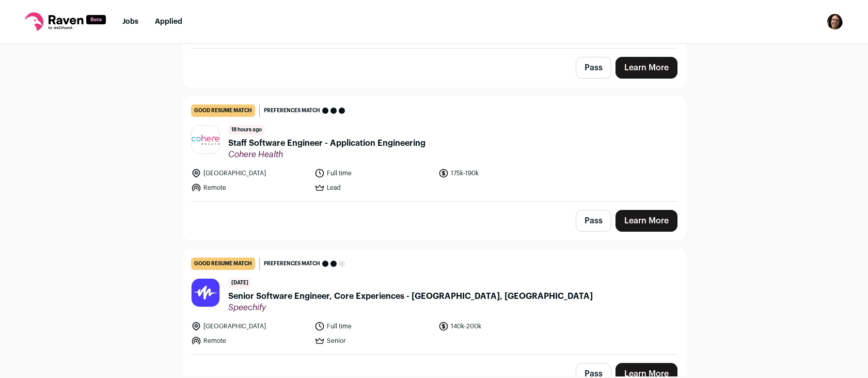  Describe the element at coordinates (130, 22) in the screenshot. I see `a: Jobs` at that location.